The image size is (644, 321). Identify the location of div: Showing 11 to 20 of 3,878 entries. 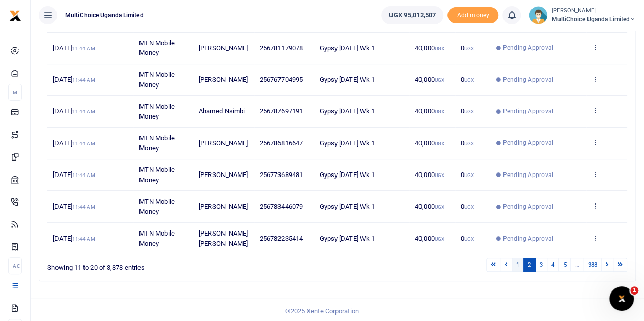
(166, 264).